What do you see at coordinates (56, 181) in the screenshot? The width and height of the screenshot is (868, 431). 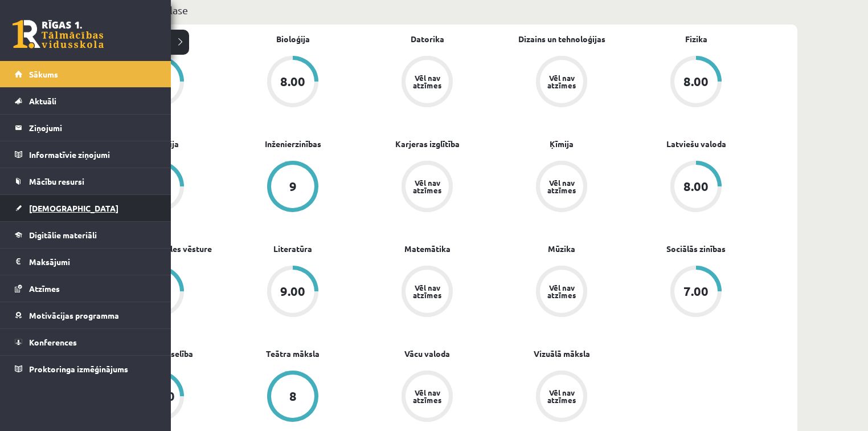 I see `span: Mācību resursi` at bounding box center [56, 181].